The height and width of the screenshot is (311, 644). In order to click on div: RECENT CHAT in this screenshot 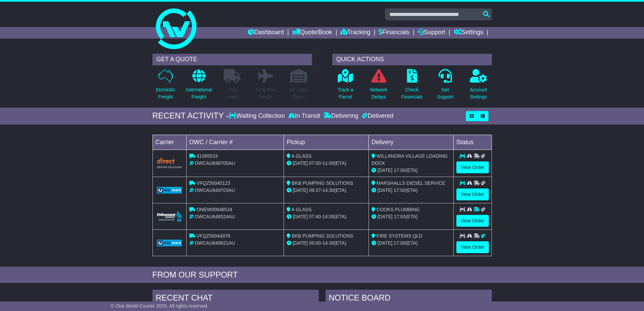, I will do `click(236, 299)`.